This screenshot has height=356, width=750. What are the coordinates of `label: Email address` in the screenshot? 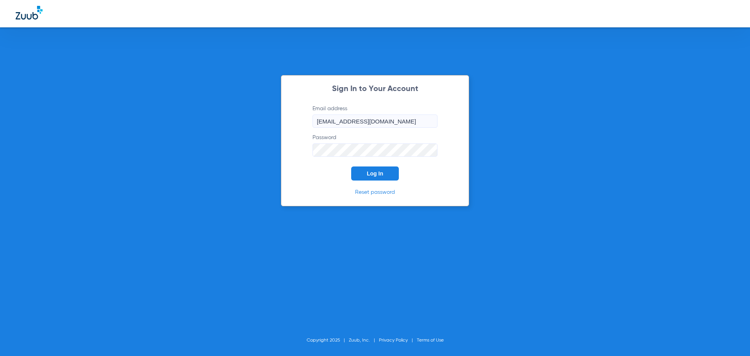 It's located at (375, 116).